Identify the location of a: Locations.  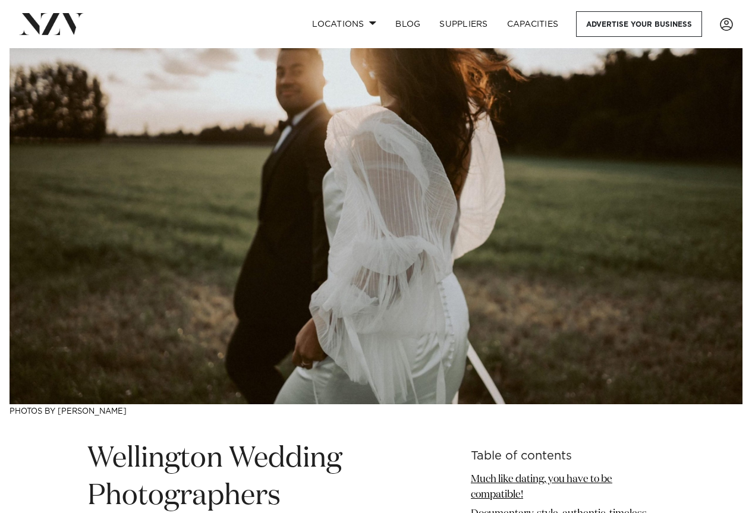
(344, 24).